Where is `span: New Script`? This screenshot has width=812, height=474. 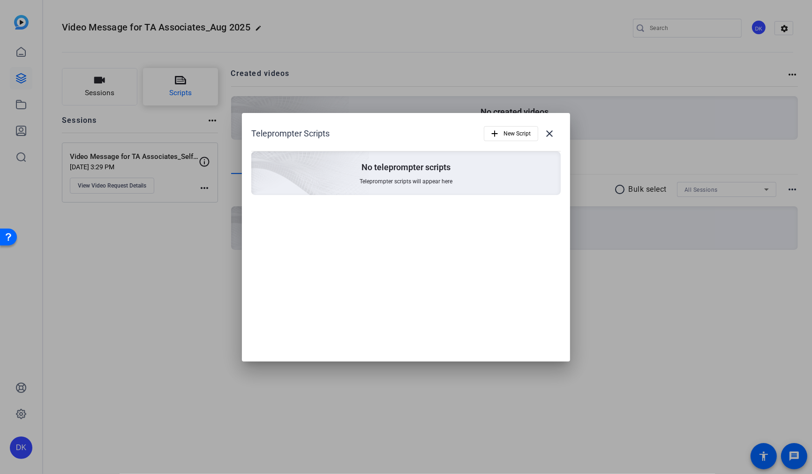
span: New Script is located at coordinates (517, 134).